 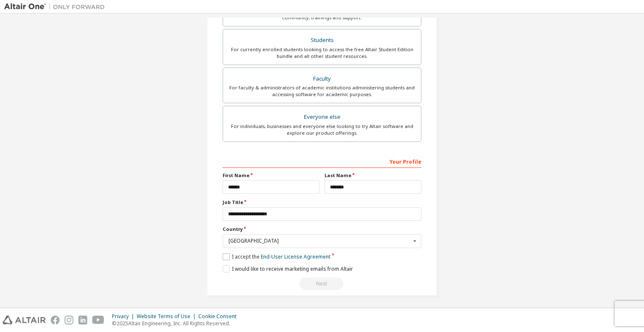 What do you see at coordinates (276, 257) in the screenshot?
I see `label: I accept the` at bounding box center [276, 257].